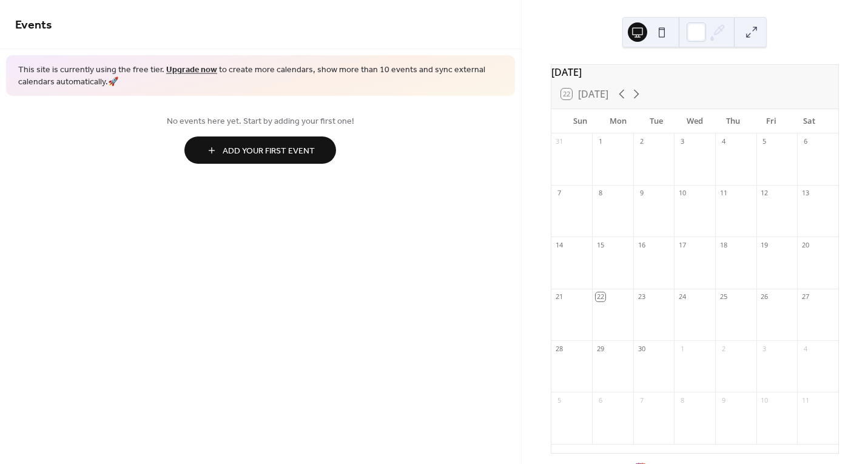 The image size is (868, 464). I want to click on div: 14, so click(559, 244).